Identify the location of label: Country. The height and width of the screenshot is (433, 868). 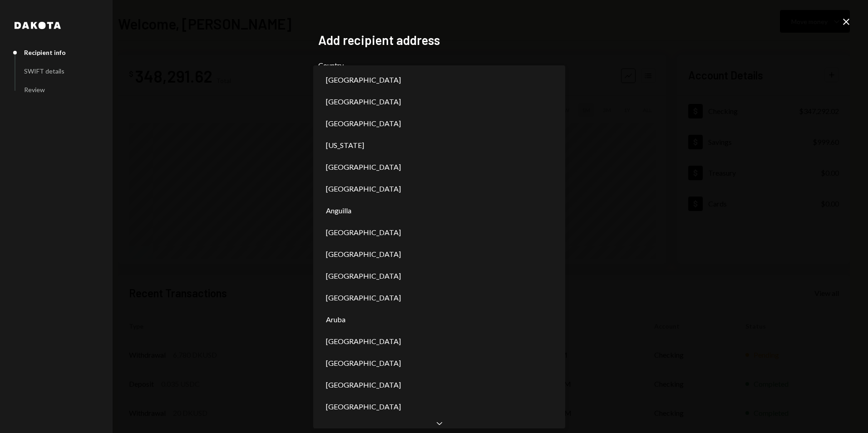
(434, 66).